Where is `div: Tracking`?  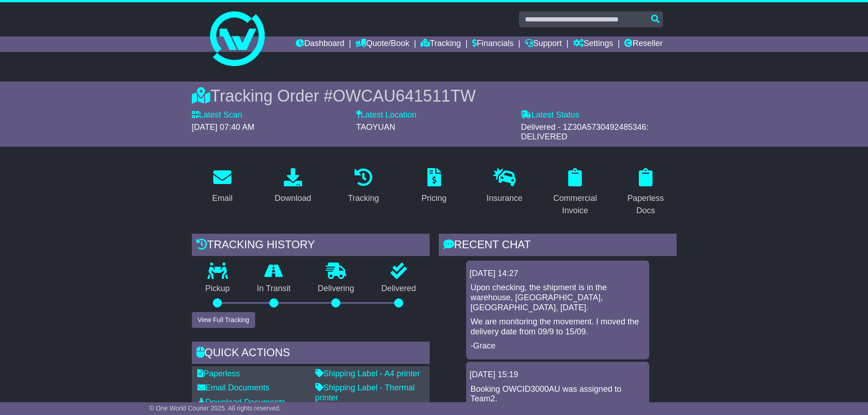
div: Tracking is located at coordinates (363, 198).